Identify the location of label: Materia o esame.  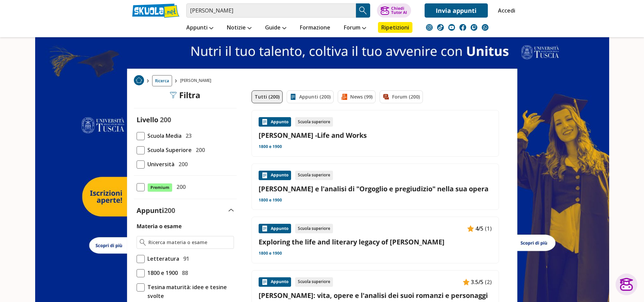
(159, 226).